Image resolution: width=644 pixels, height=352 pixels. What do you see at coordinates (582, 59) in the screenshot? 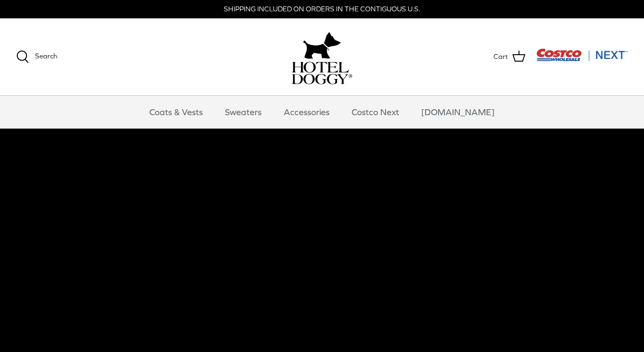
I see `a: Visit Costco Next` at bounding box center [582, 59].